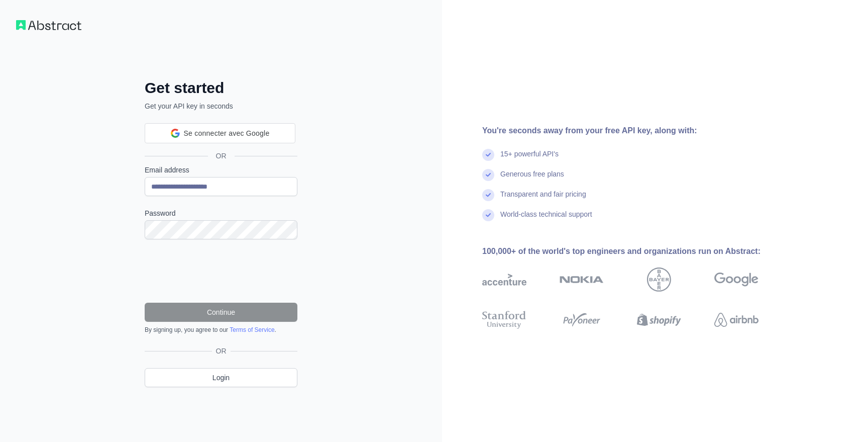 Image resolution: width=868 pixels, height=442 pixels. What do you see at coordinates (529, 159) in the screenshot?
I see `div: 15+ powerful API's` at bounding box center [529, 159].